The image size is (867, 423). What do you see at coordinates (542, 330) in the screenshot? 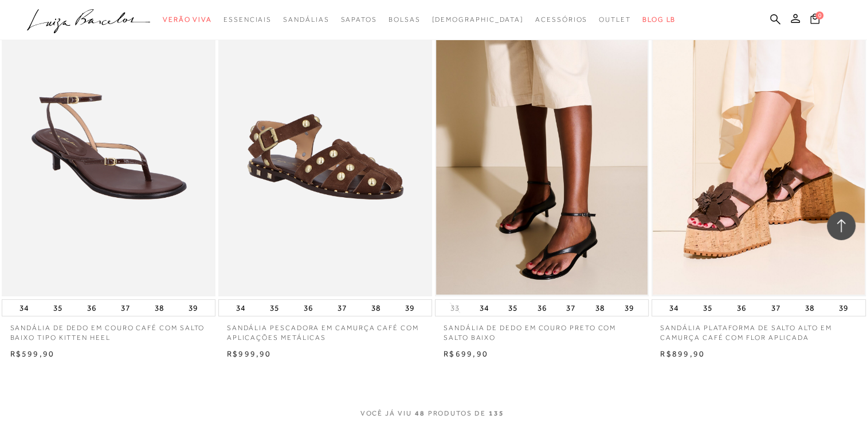
I see `p: SANDÁLIA DE DEDO EM COURO PRETO COM SALTO BAIXO` at bounding box center [542, 330].